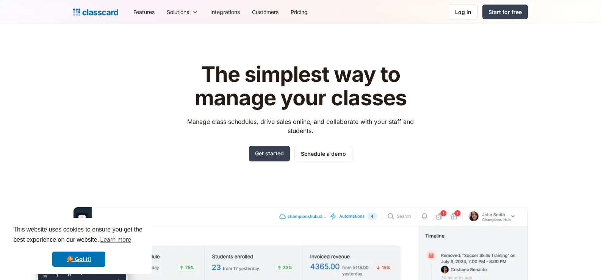  Describe the element at coordinates (79, 246) in the screenshot. I see `div: cookieconsent` at that location.